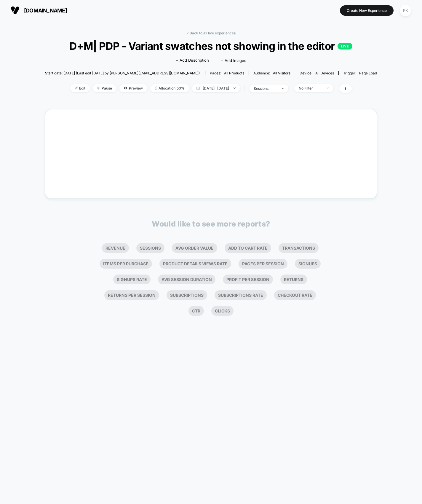  Describe the element at coordinates (156, 88) in the screenshot. I see `img: rebalance` at that location.